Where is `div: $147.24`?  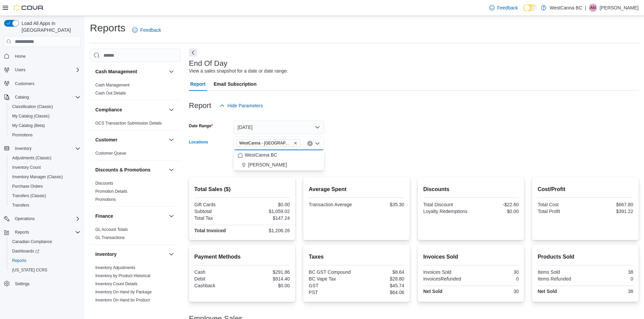
div: $147.24 is located at coordinates (266, 218).